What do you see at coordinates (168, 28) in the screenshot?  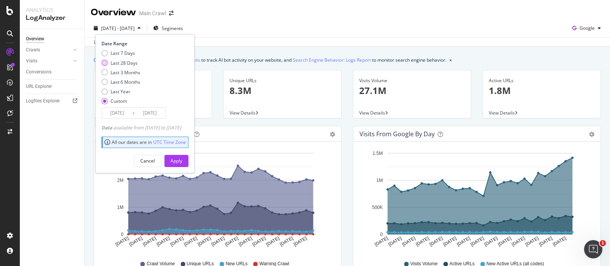 I see `button: Segments` at bounding box center [168, 28].